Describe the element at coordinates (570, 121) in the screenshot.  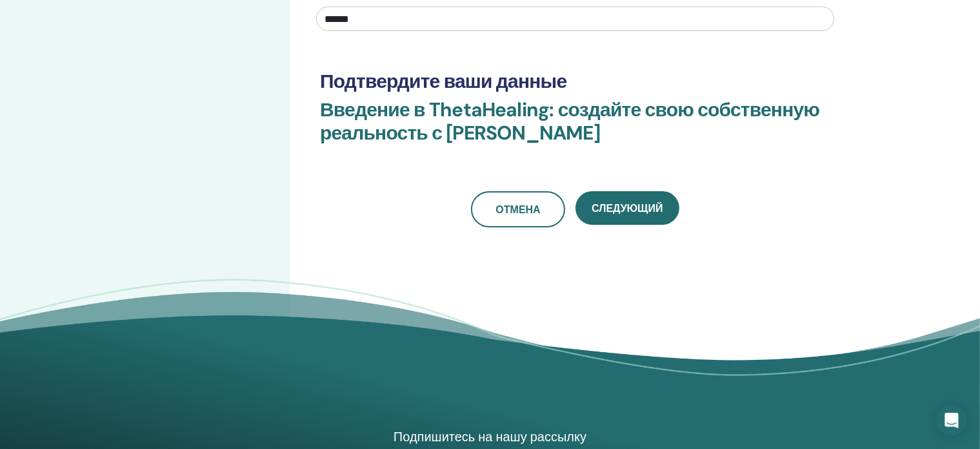
I see `font: Введение в ThetaHealing: создайте свою собственную реальность` at that location.